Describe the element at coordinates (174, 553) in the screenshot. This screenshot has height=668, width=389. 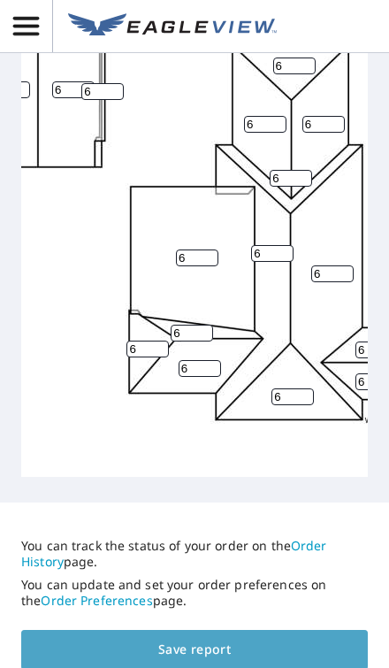
I see `a: Order History` at that location.